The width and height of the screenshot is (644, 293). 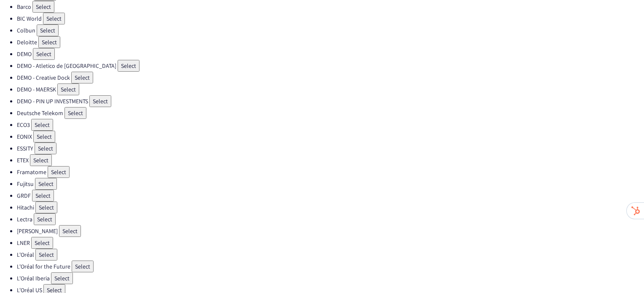 What do you see at coordinates (330, 89) in the screenshot?
I see `li: DEMO - MAERSK` at bounding box center [330, 89].